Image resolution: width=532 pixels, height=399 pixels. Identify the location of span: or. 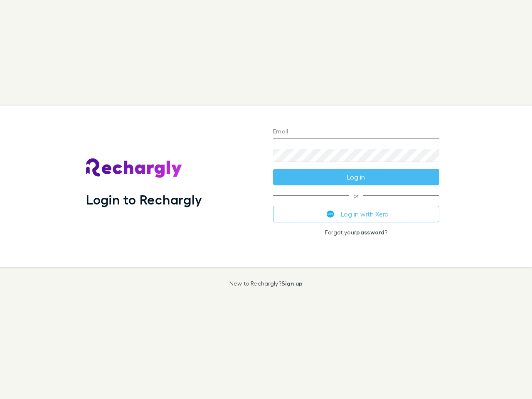
(356, 195).